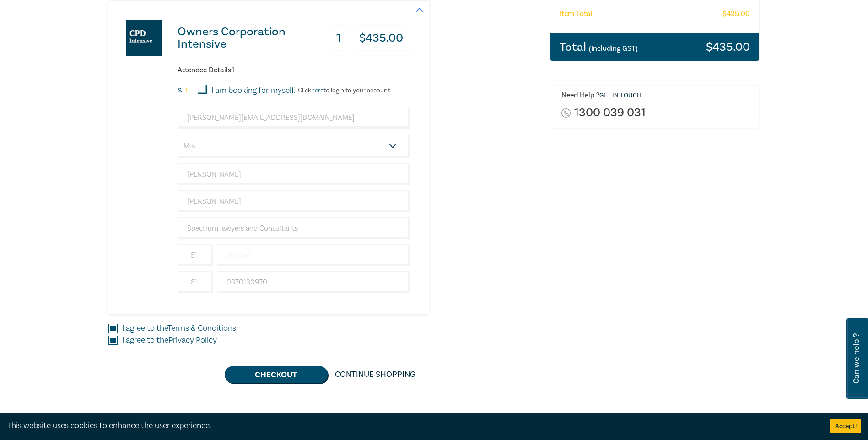 The width and height of the screenshot is (868, 440). I want to click on h6: Attendee Details 1, so click(293, 70).